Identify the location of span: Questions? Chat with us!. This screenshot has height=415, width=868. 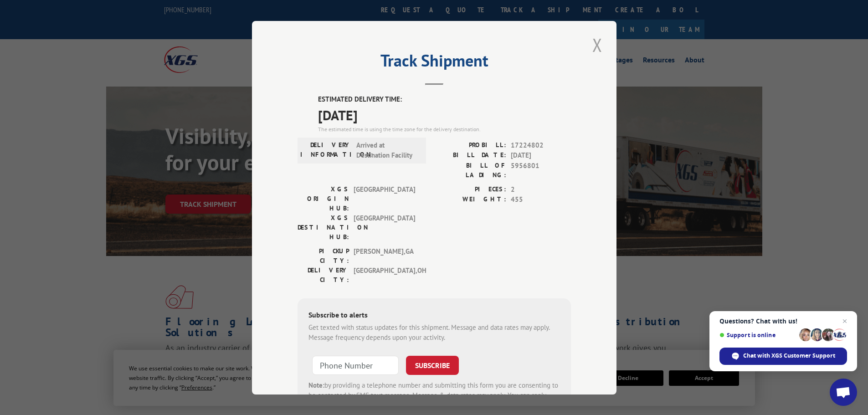
(783, 321).